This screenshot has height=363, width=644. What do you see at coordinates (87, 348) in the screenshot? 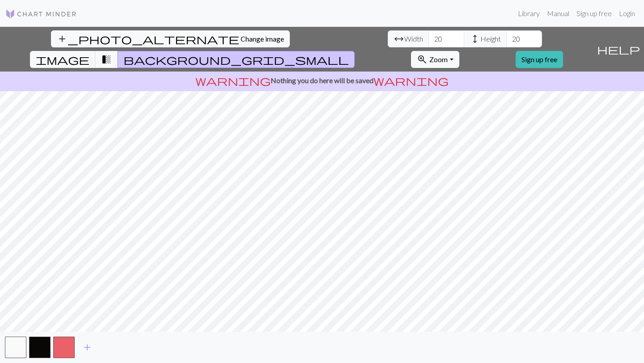
I see `button: Add color` at bounding box center [87, 348].